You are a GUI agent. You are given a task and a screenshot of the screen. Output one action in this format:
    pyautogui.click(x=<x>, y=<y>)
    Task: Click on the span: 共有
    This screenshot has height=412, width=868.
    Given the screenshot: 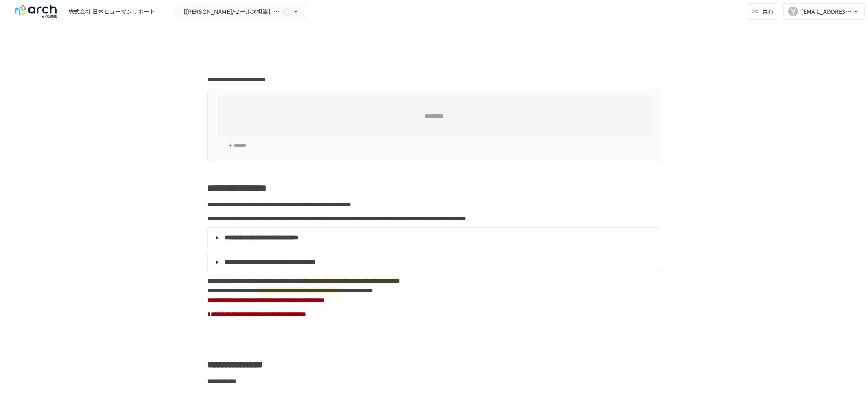 What is the action you would take?
    pyautogui.click(x=768, y=11)
    